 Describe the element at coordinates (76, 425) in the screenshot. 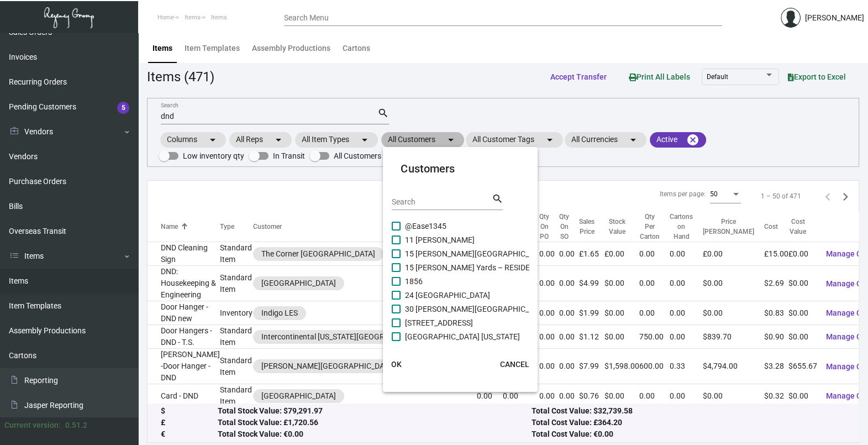

I see `div: 0.51.2` at that location.